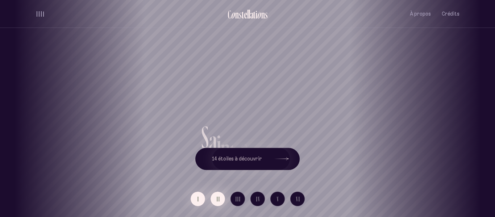 This screenshot has height=217, width=495. Describe the element at coordinates (248, 159) in the screenshot. I see `button: 14 étoiles à découvrir` at that location.